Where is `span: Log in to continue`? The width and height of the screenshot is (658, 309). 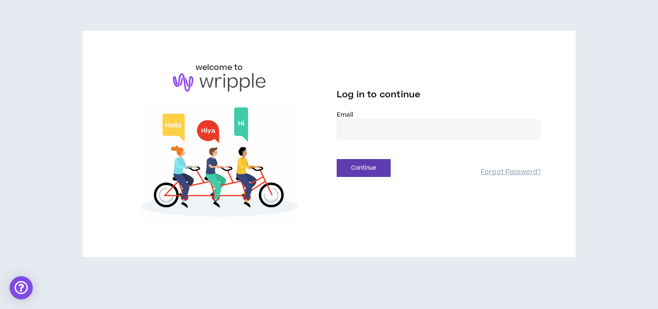
span: Log in to continue is located at coordinates (379, 94).